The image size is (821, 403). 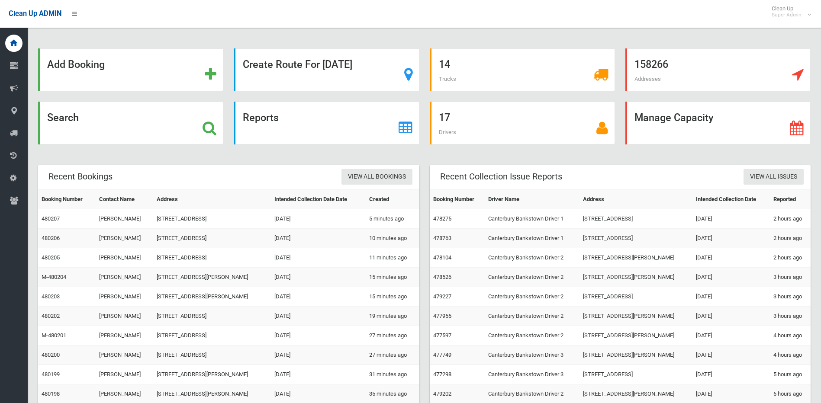 What do you see at coordinates (392, 316) in the screenshot?
I see `td: 19 minutes ago` at bounding box center [392, 316].